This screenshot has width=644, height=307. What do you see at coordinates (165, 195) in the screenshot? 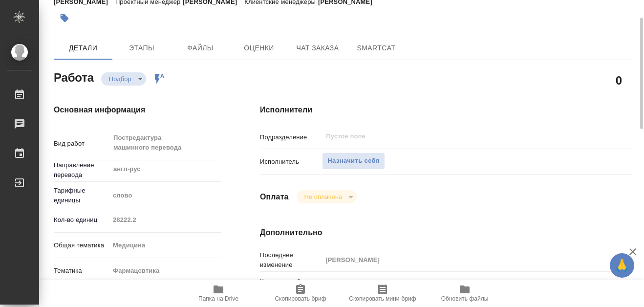
I see `div: слово` at bounding box center [165, 195].